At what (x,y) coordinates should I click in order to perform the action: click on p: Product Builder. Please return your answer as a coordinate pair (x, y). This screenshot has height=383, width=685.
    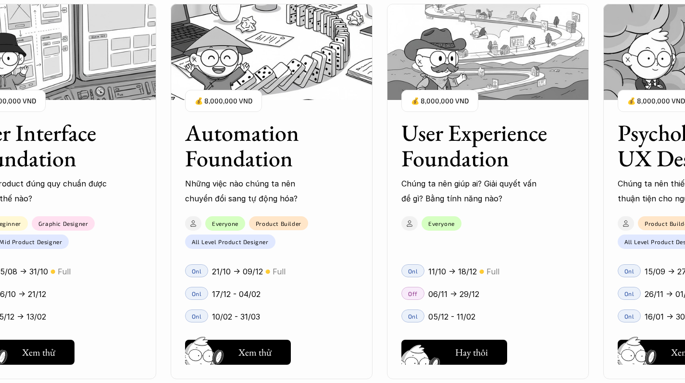
    Looking at the image, I should click on (278, 223).